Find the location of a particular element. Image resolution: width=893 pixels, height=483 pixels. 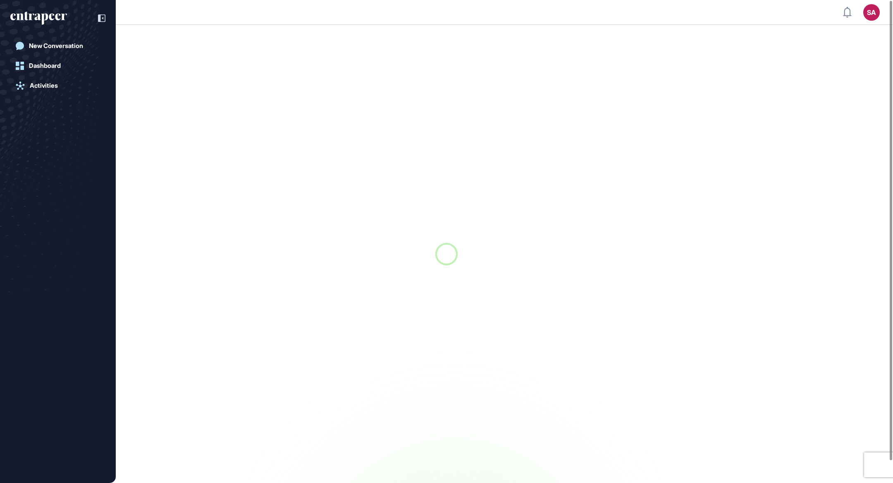

div: SA is located at coordinates (872, 12).